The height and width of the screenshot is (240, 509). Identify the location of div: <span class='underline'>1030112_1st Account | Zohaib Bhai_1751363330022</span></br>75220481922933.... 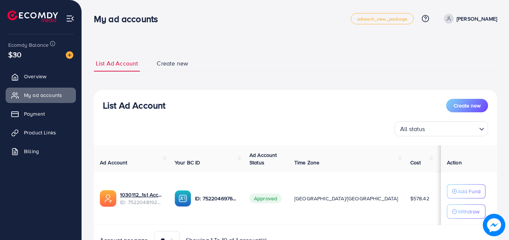
(141, 198).